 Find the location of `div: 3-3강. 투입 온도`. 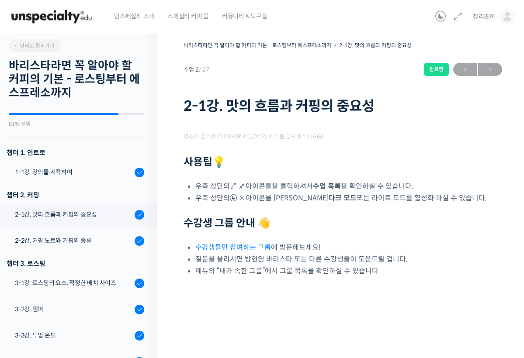

div: 3-3강. 투입 온도 is located at coordinates (73, 336).